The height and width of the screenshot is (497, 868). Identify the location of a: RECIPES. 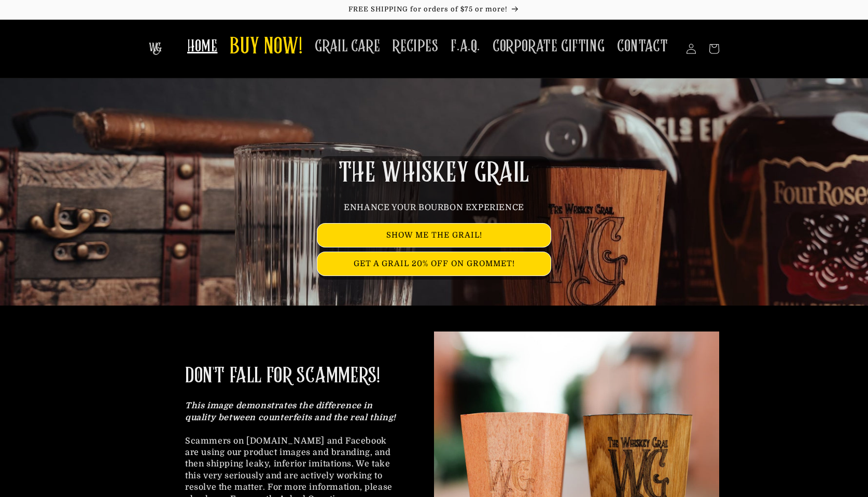
(415, 46).